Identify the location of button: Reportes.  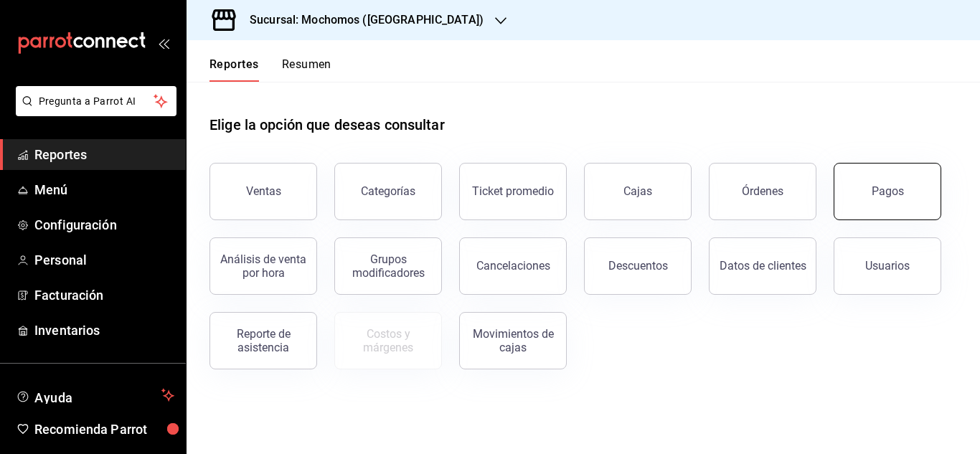
(234, 70).